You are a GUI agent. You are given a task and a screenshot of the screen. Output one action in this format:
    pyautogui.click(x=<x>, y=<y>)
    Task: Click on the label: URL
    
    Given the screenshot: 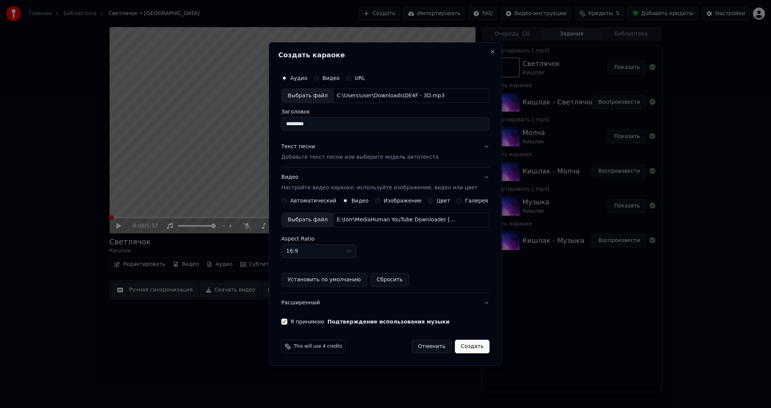 What is the action you would take?
    pyautogui.click(x=360, y=78)
    